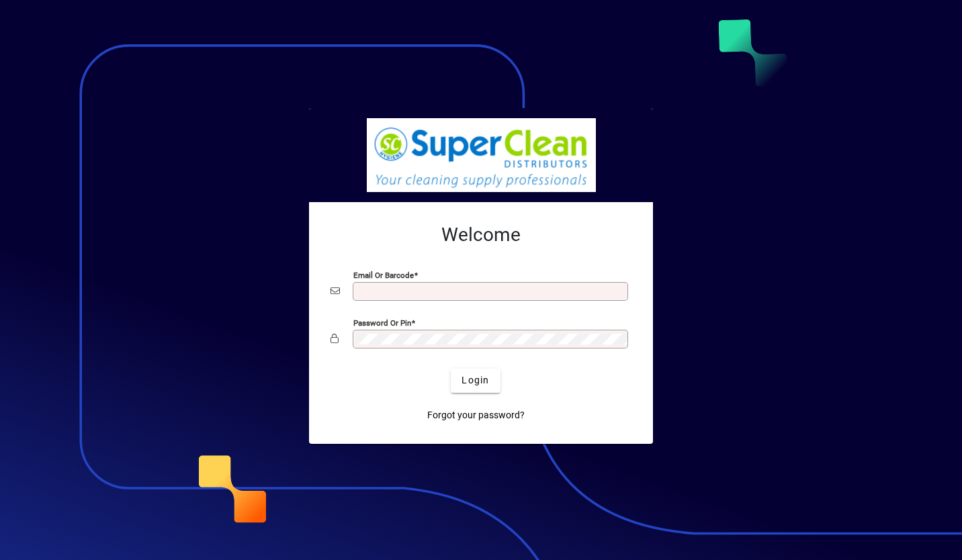 This screenshot has height=560, width=962. Describe the element at coordinates (382, 322) in the screenshot. I see `mat-label: Password or Pin` at that location.